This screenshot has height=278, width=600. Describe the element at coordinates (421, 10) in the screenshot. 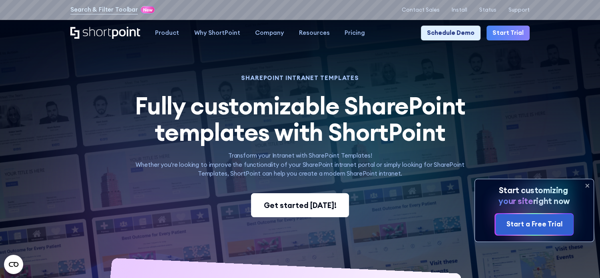

I see `a: Contact Sales` at that location.